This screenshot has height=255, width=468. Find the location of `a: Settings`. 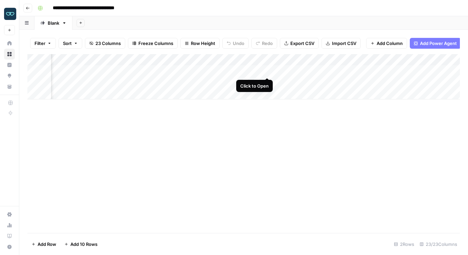

a: Settings is located at coordinates (9, 215).